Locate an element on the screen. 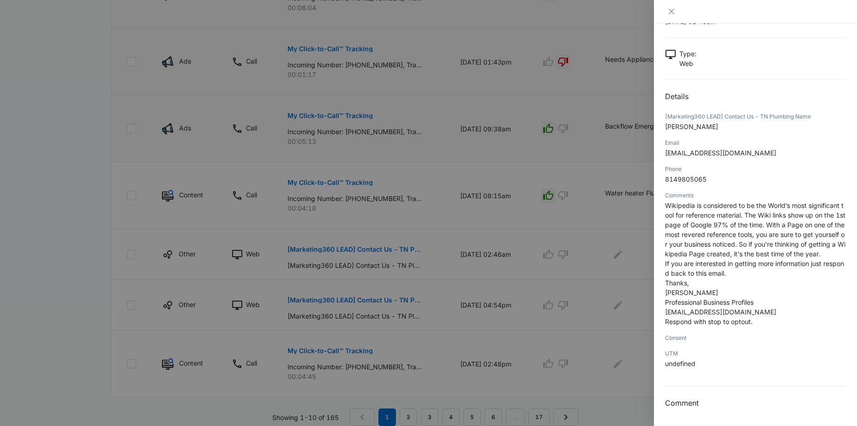 Image resolution: width=857 pixels, height=426 pixels. span: close is located at coordinates (671, 12).